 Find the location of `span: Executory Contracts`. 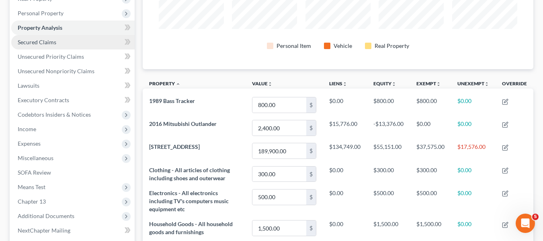

span: Executory Contracts is located at coordinates (43, 100).